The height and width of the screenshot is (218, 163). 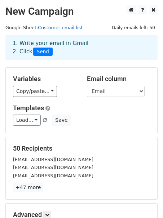 What do you see at coordinates (27, 120) in the screenshot?
I see `a: Load...` at bounding box center [27, 120].